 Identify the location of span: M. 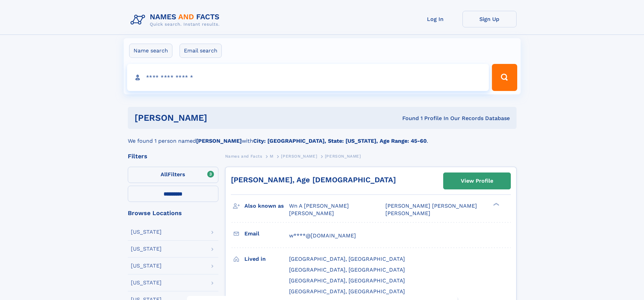
(271, 156).